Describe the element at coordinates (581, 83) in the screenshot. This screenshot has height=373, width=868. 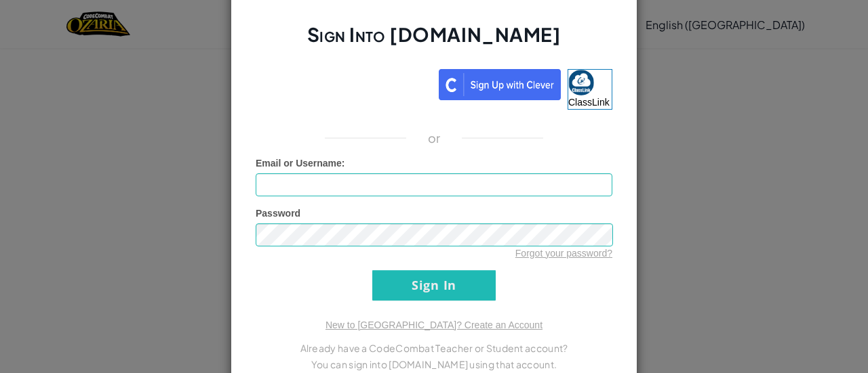
I see `img: classlink-logo-small.png` at that location.